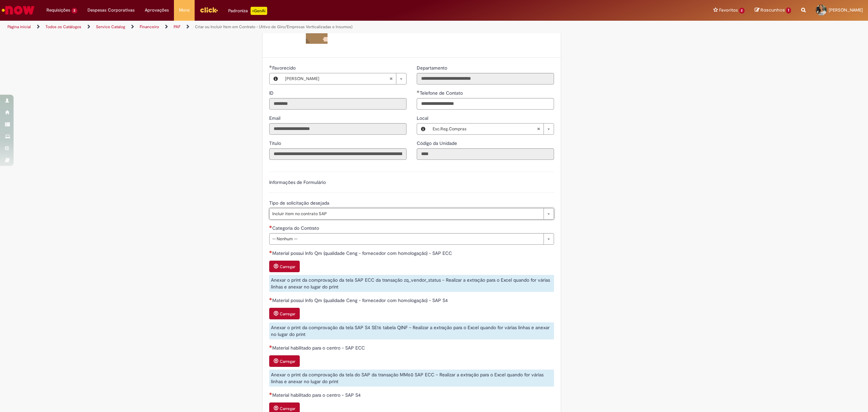  Describe the element at coordinates (289, 27) in the screenshot. I see `ul: Trilhas de página` at that location.